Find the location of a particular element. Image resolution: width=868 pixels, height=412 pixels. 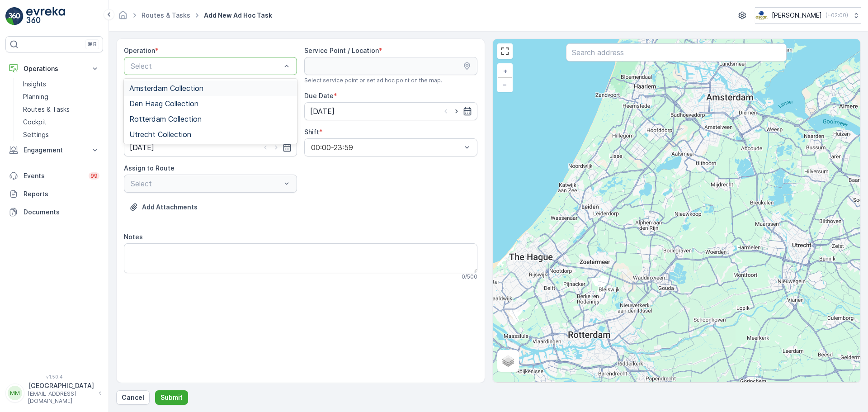

p: Add Attachments is located at coordinates (170, 207).